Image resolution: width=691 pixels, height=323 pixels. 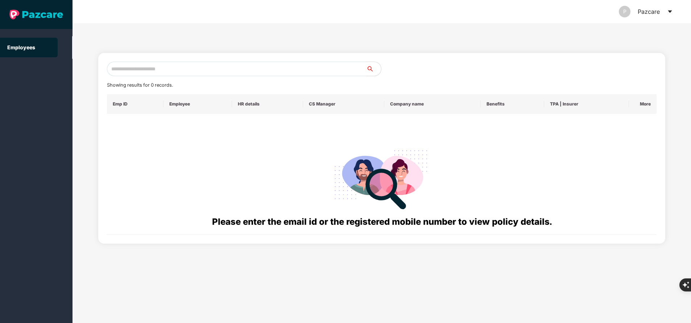 What do you see at coordinates (512, 104) in the screenshot?
I see `th: Benefits` at bounding box center [512, 104].